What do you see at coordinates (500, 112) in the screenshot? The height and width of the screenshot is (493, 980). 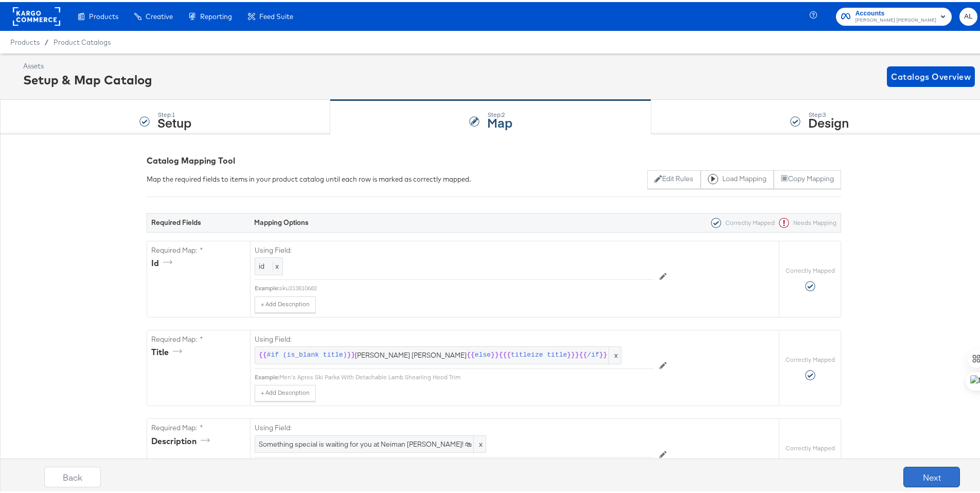 I see `div: Step: 2` at bounding box center [500, 112].